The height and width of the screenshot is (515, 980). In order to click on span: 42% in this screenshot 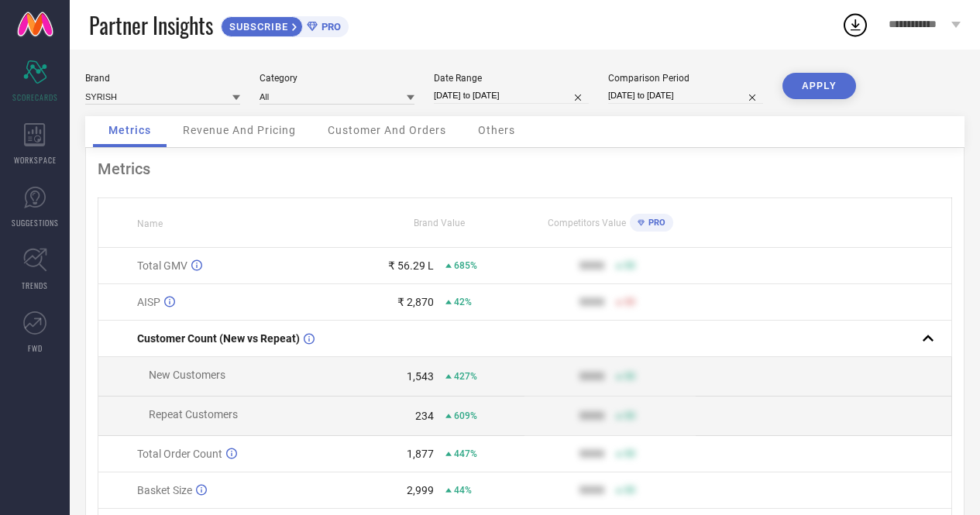, I will do `click(463, 302)`.